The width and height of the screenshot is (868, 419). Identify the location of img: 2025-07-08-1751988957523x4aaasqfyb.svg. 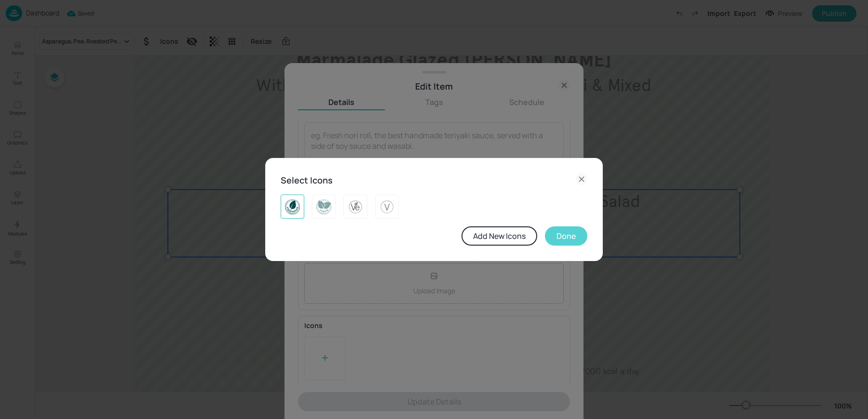
(323, 207).